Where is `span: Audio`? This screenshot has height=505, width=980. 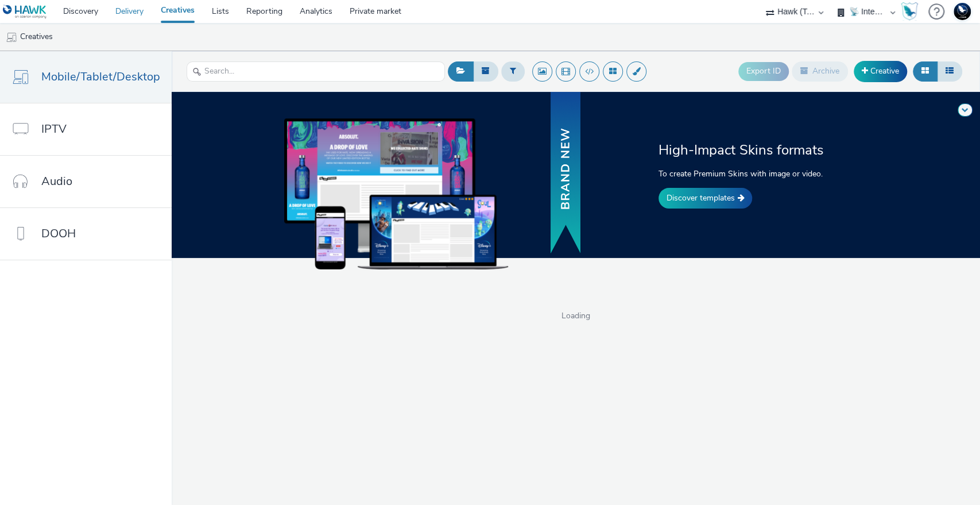
span: Audio is located at coordinates (57, 181).